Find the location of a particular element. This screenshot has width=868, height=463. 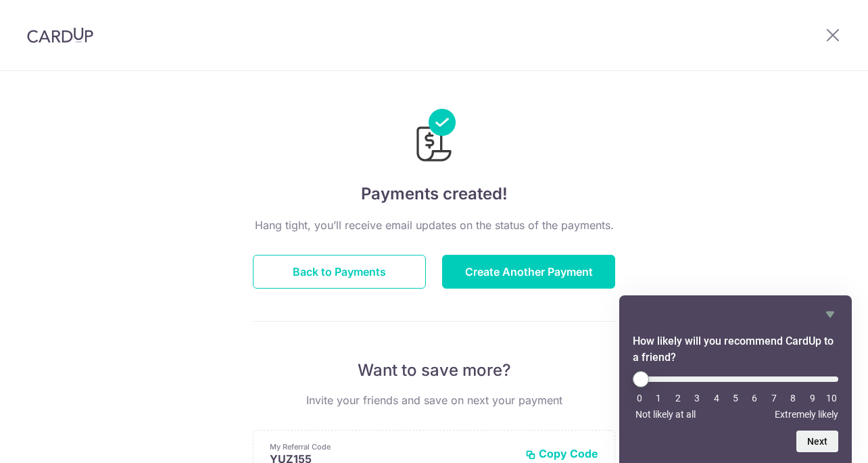

li: 9 is located at coordinates (813, 398).